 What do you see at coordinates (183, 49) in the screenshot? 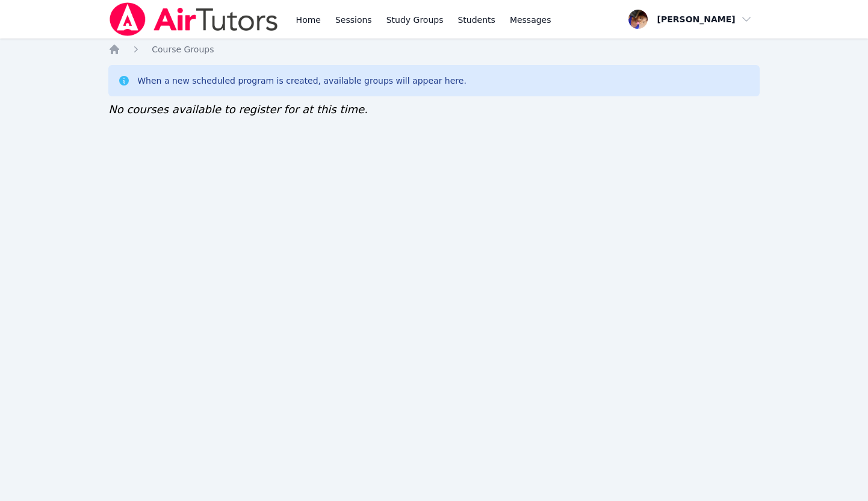
I see `span: Course Groups` at bounding box center [183, 49].